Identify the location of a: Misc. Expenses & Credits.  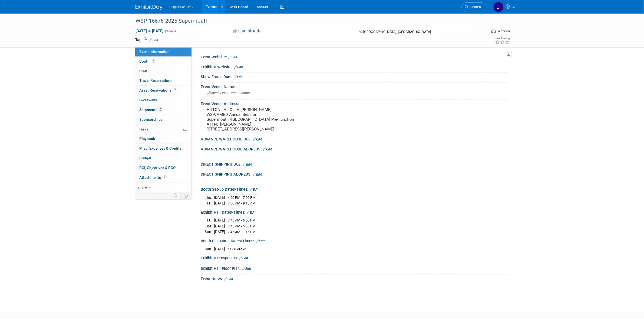
(163, 148).